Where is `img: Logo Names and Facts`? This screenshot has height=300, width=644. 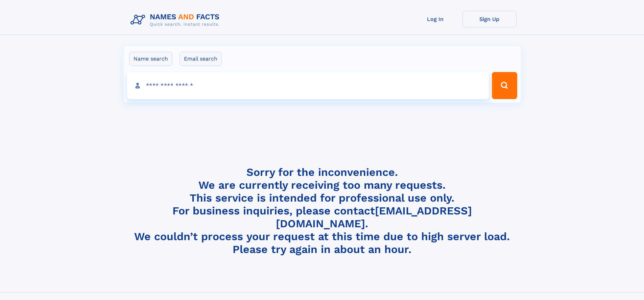
img: Logo Names and Facts is located at coordinates (177, 20).